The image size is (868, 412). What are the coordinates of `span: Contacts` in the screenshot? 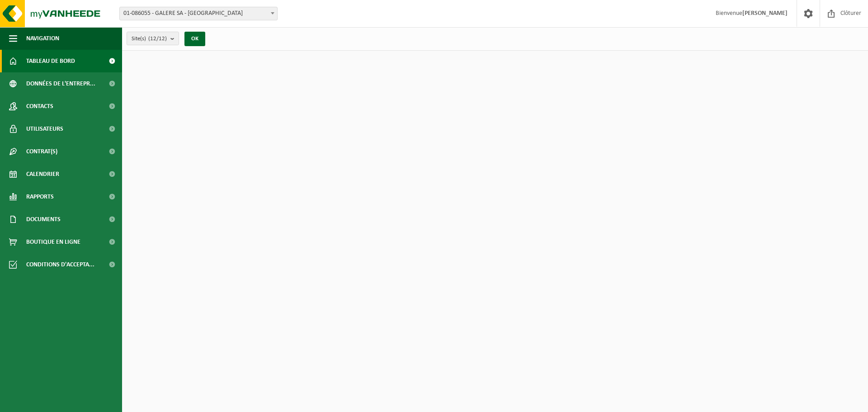 It's located at (40, 107).